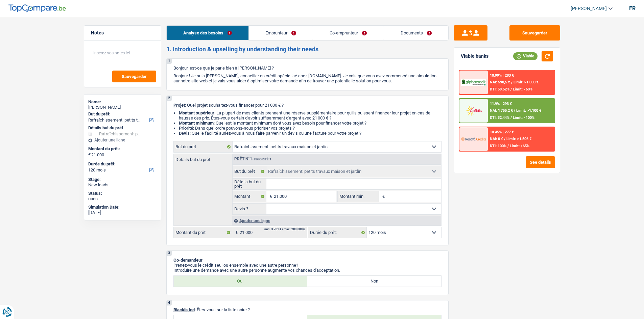 Image resolution: width=644 pixels, height=319 pixels. I want to click on div: 3, so click(169, 253).